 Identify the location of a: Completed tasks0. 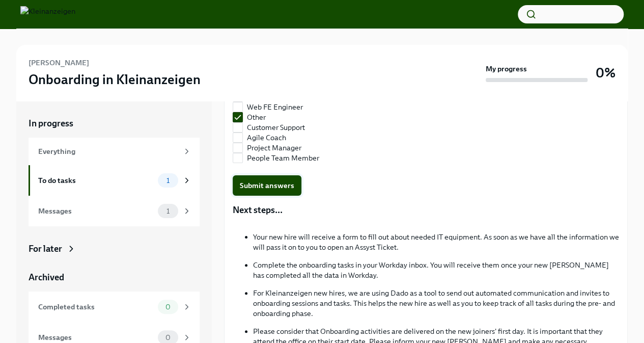
(114, 307).